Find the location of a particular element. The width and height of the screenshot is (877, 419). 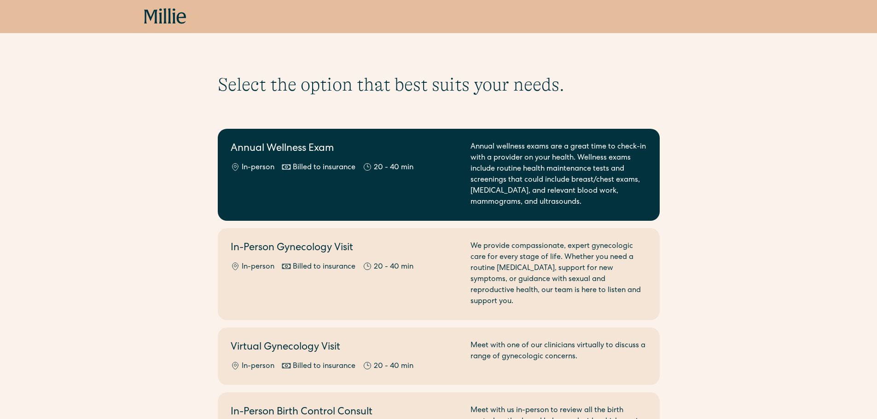

h2: In-Person Gynecology Visit is located at coordinates (345, 249).